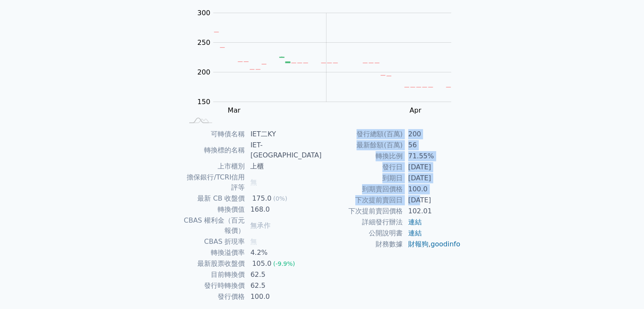 The width and height of the screenshot is (644, 309). What do you see at coordinates (204, 101) in the screenshot?
I see `tspan: 150` at bounding box center [204, 101].